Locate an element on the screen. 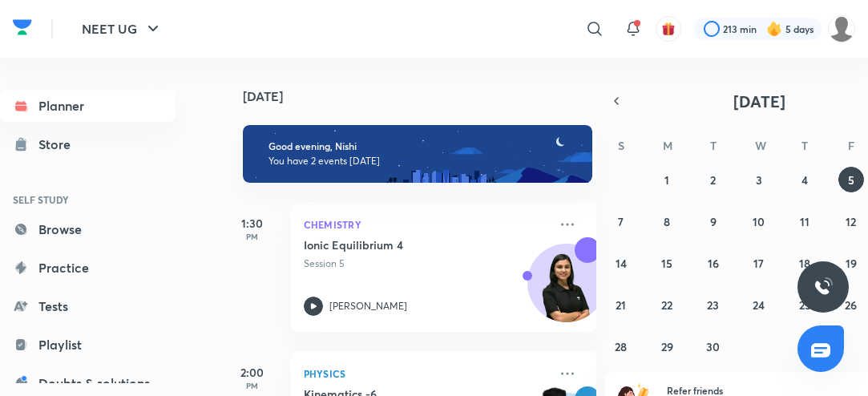  button: September 24, 2025 is located at coordinates (760, 304).